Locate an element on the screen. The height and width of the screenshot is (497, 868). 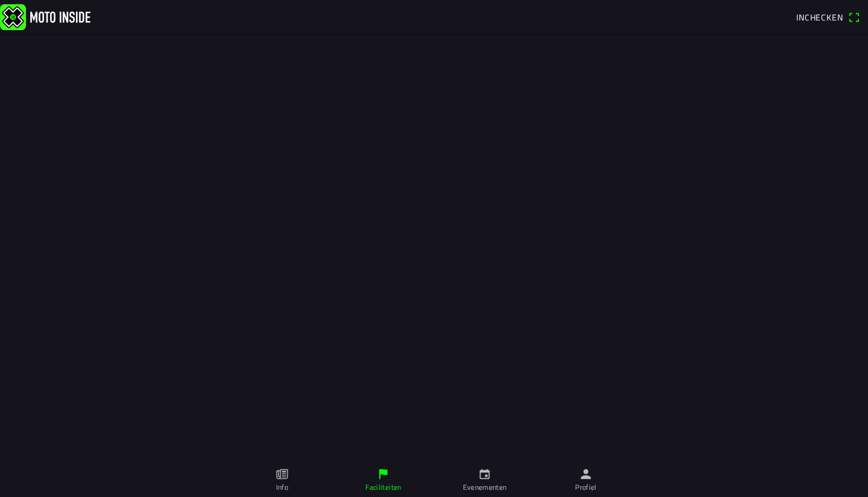
a: Incheckenqr scanner is located at coordinates (827, 17).